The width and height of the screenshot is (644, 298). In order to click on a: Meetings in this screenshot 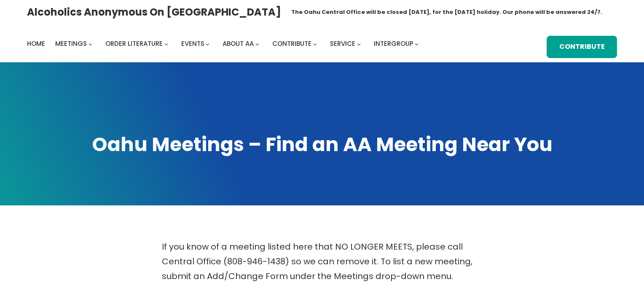, I will do `click(71, 44)`.